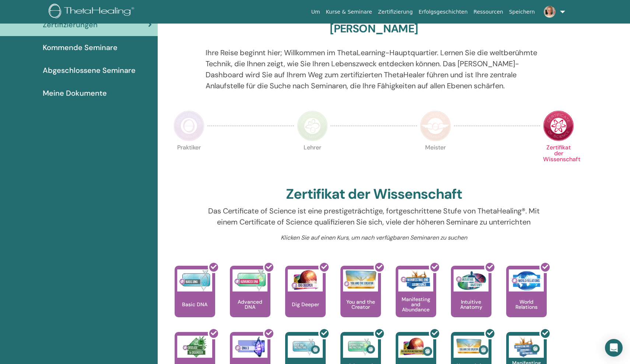 Image resolution: width=630 pixels, height=364 pixels. Describe the element at coordinates (416, 304) in the screenshot. I see `p: Manifesting and Abundance` at that location.